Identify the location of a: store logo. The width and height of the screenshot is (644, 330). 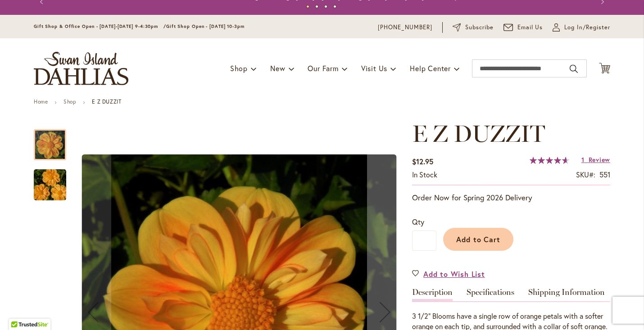
(81, 68).